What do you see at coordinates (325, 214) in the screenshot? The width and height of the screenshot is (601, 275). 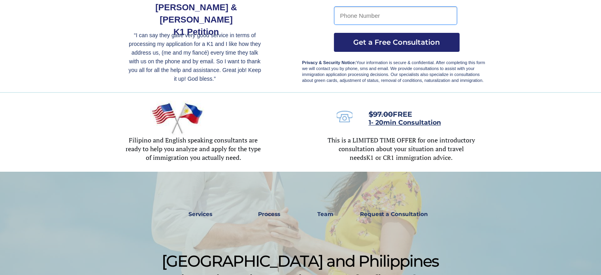 I see `strong: Team` at bounding box center [325, 214].